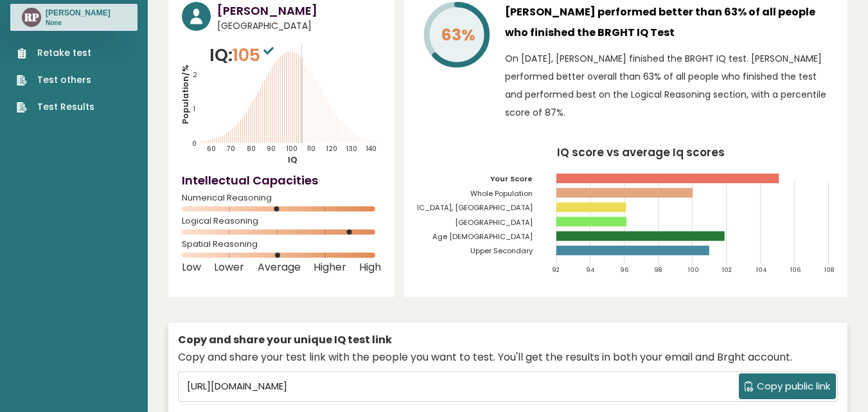  Describe the element at coordinates (78, 23) in the screenshot. I see `p: None` at that location.